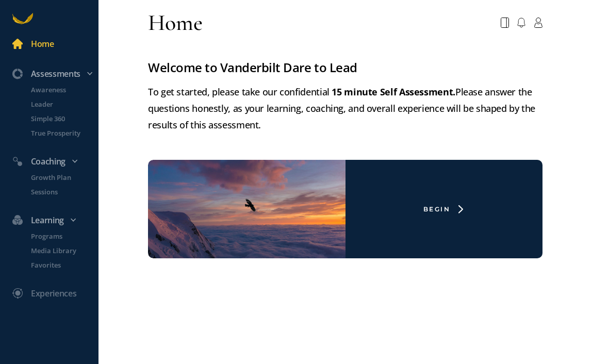  I want to click on p: Leader, so click(64, 104).